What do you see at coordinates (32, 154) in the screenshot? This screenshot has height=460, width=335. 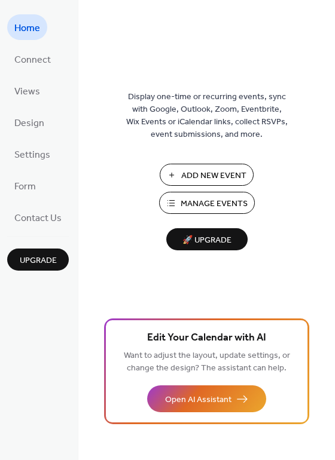 I see `a: Settings` at bounding box center [32, 154].